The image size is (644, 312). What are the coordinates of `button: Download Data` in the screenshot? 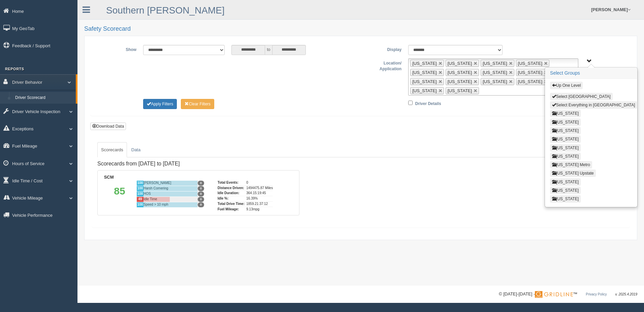 It's located at (108, 126).